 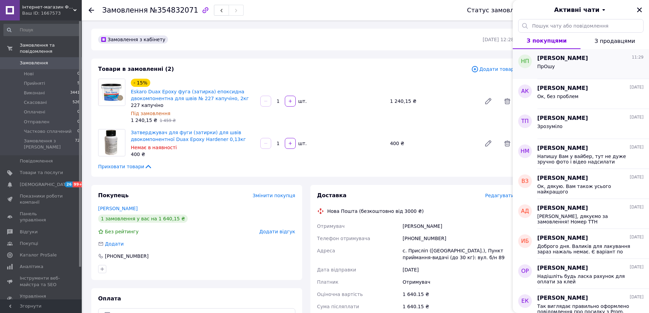 What do you see at coordinates (331, 226) in the screenshot?
I see `span: Отримувач` at bounding box center [331, 226].